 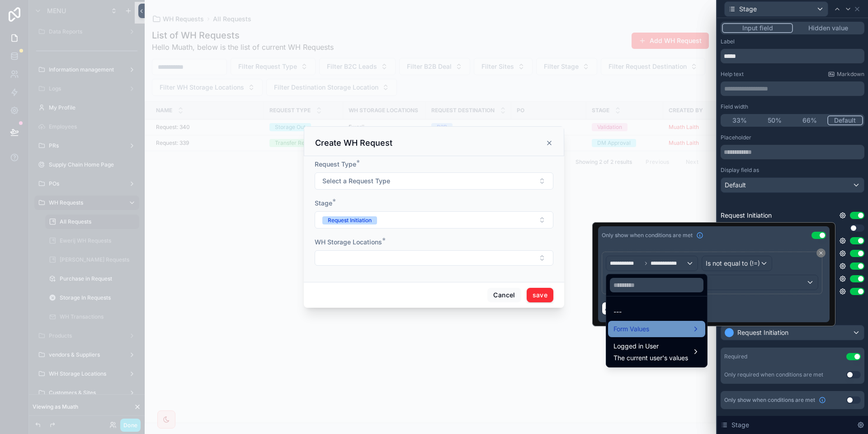 I want to click on button: Hidden value, so click(x=828, y=28).